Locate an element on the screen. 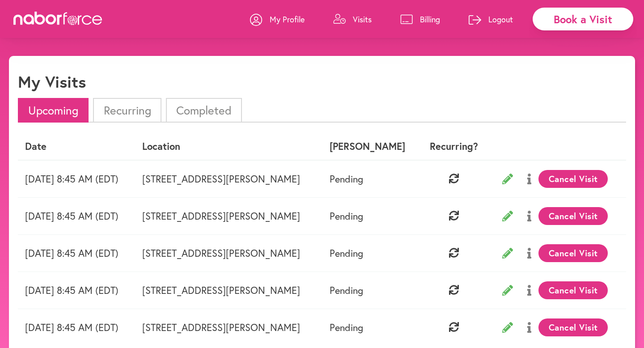  a: Billing is located at coordinates (420, 19).